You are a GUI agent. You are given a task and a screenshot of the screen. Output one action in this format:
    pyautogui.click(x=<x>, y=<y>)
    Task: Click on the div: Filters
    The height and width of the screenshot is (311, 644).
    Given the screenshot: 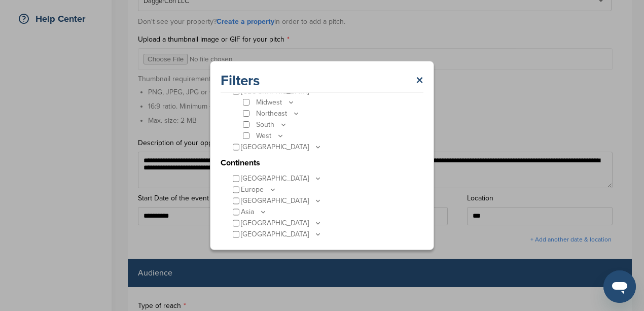 What is the action you would take?
    pyautogui.click(x=322, y=82)
    